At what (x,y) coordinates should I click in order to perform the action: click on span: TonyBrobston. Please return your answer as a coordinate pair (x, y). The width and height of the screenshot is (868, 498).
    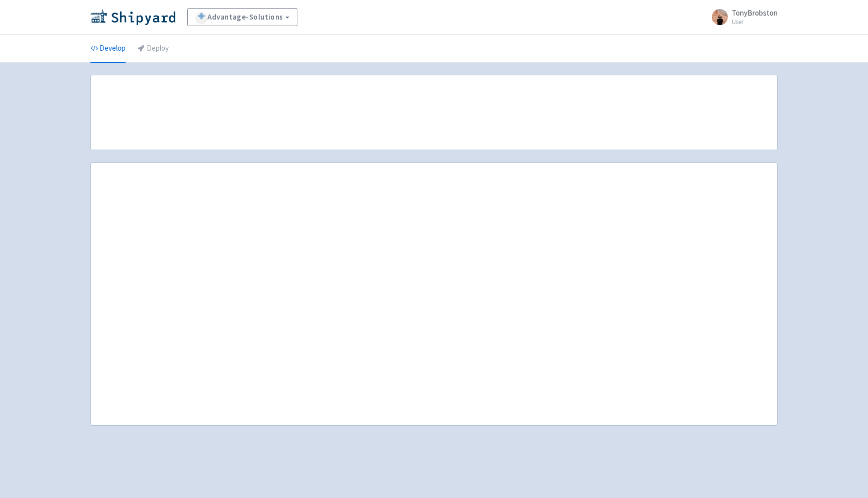
    Looking at the image, I should click on (754, 12).